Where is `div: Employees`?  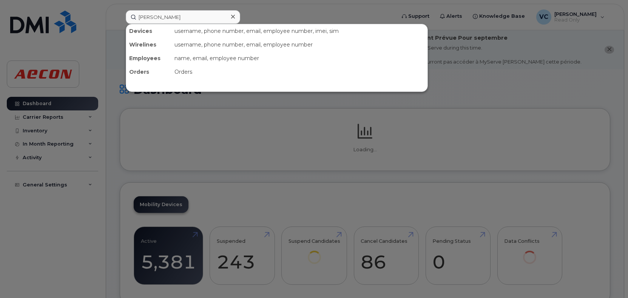 div: Employees is located at coordinates (149, 58).